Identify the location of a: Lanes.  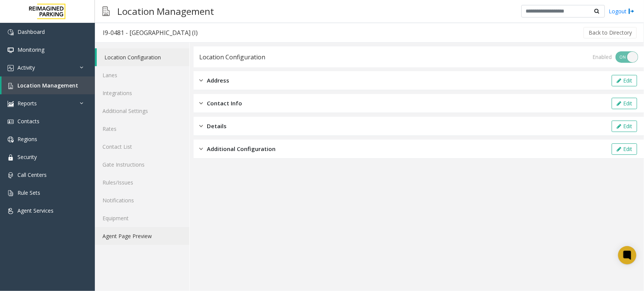
(142, 75).